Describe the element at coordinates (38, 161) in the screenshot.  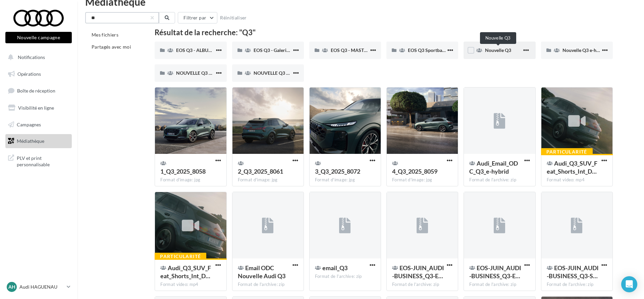
I see `a: PLV et print personnalisable` at that location.